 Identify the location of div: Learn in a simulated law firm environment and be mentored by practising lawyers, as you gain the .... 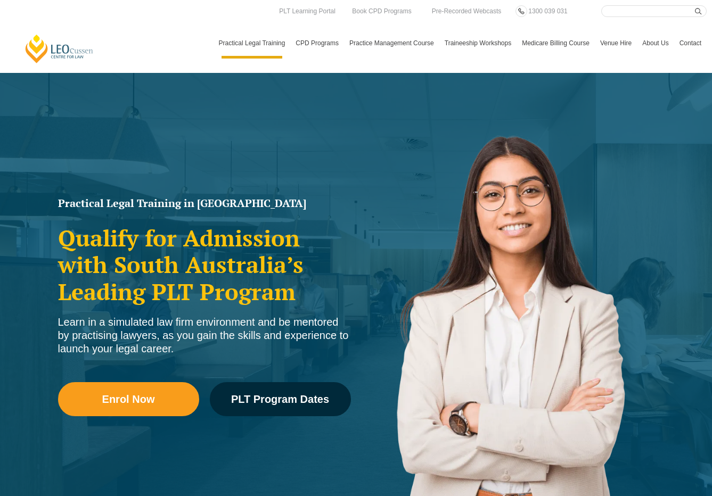
(205, 336).